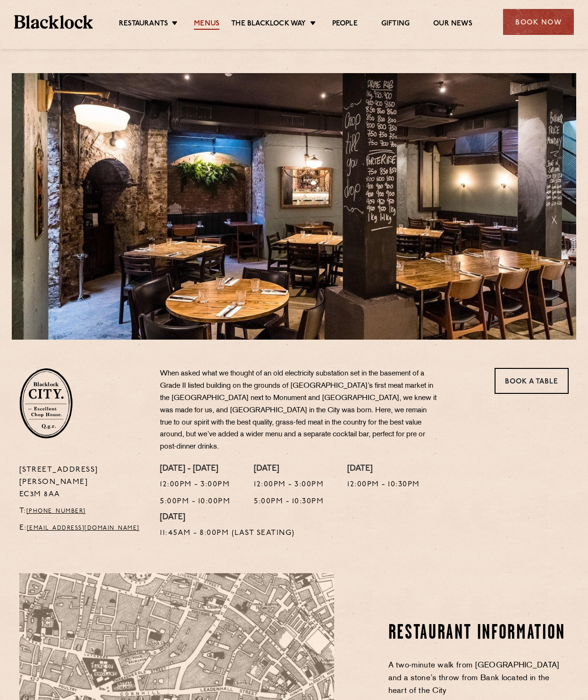  I want to click on img: BL_Textured_Logo-footer-cropped.svg, so click(54, 21).